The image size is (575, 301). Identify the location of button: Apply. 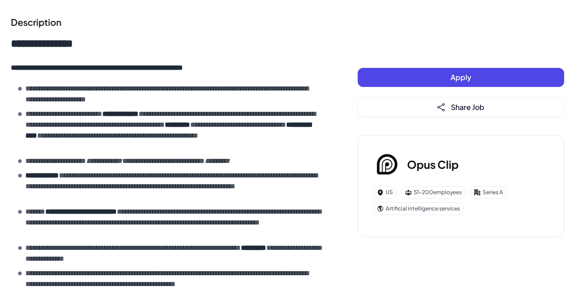
(461, 77).